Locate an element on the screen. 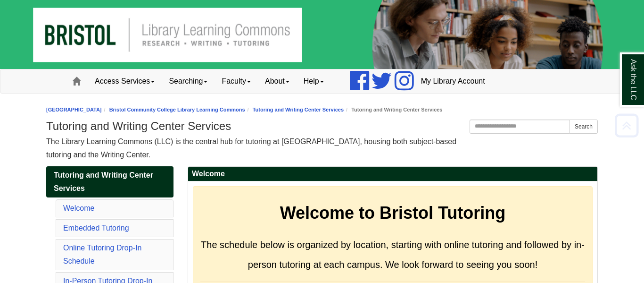  a: Welcome is located at coordinates (79, 208).